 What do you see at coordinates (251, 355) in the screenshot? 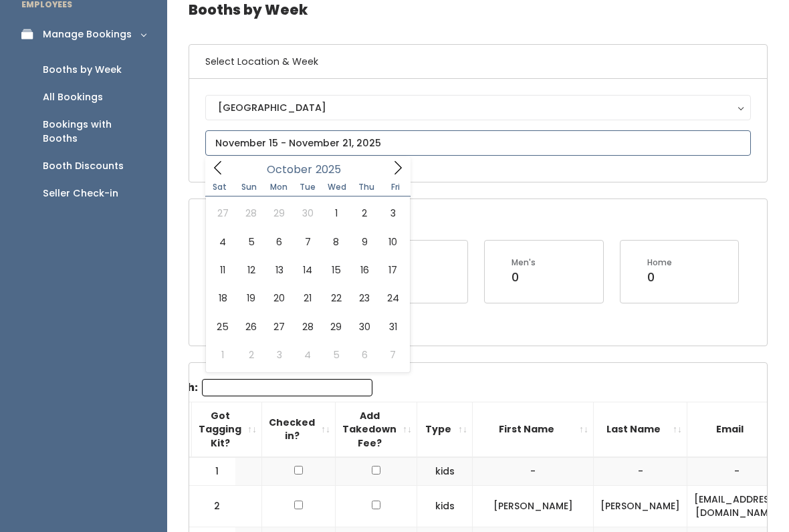
I see `span: November 2, 2025` at bounding box center [251, 355].